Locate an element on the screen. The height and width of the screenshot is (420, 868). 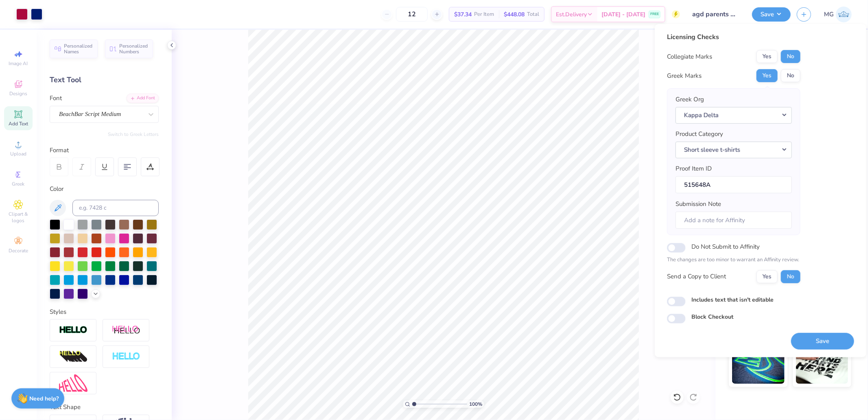
span: Designs is located at coordinates (19, 93).